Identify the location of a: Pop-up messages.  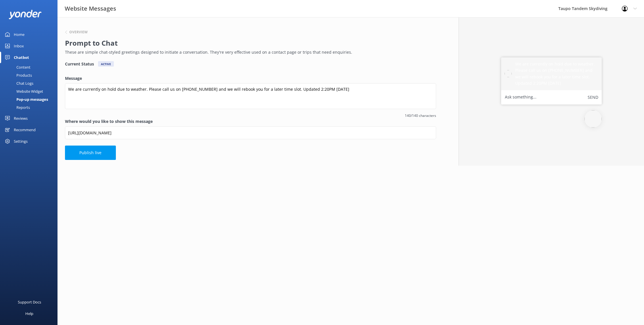
(30, 99).